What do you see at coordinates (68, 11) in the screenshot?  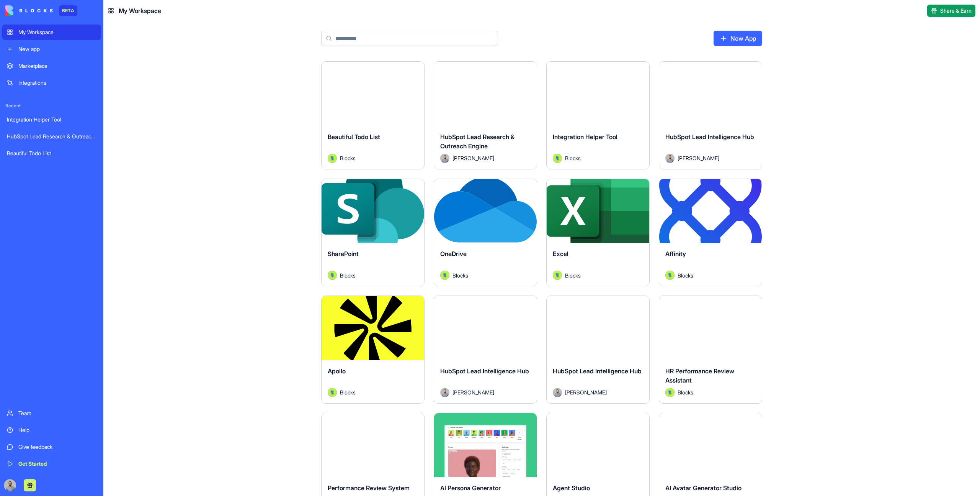 I see `div: BETA` at bounding box center [68, 11].